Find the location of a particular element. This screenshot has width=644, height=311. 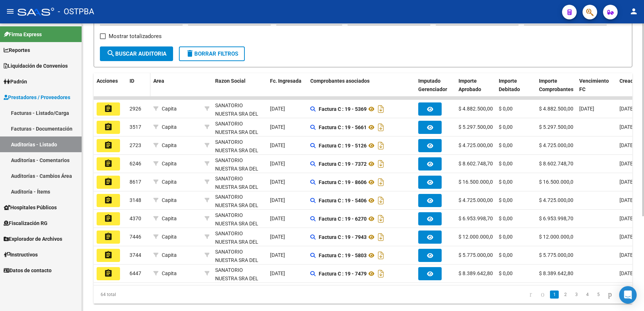

span: 4370 is located at coordinates (136, 218).